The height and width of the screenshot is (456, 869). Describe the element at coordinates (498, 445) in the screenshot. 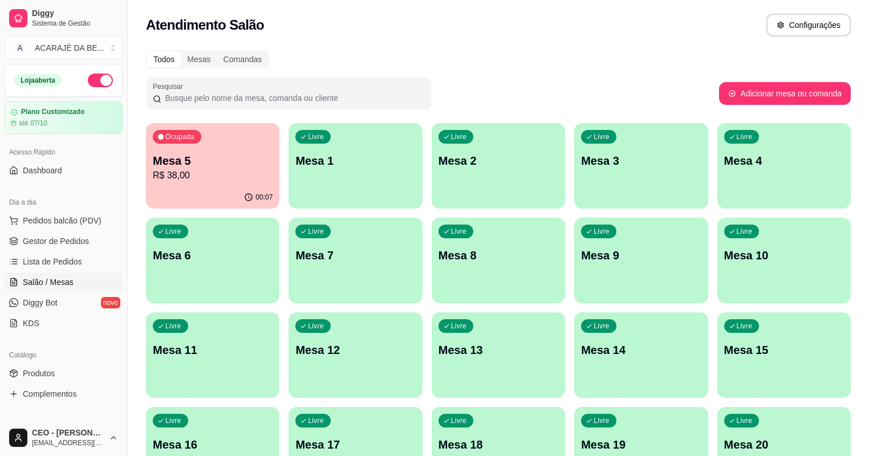

I see `p: Mesa 18` at that location.